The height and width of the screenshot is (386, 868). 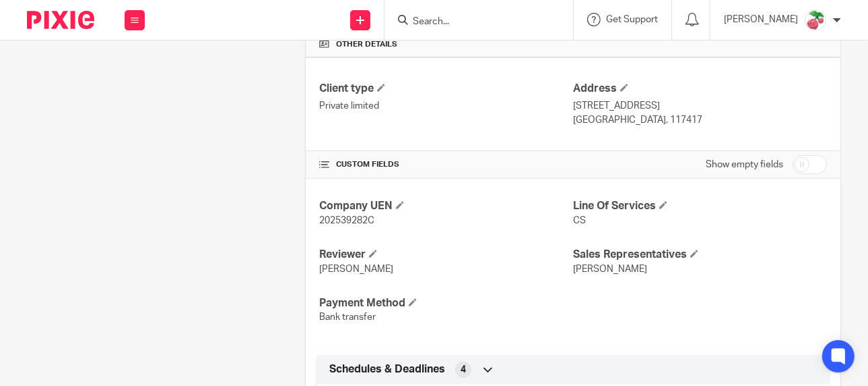 What do you see at coordinates (446, 303) in the screenshot?
I see `h4: Payment Method` at bounding box center [446, 303].